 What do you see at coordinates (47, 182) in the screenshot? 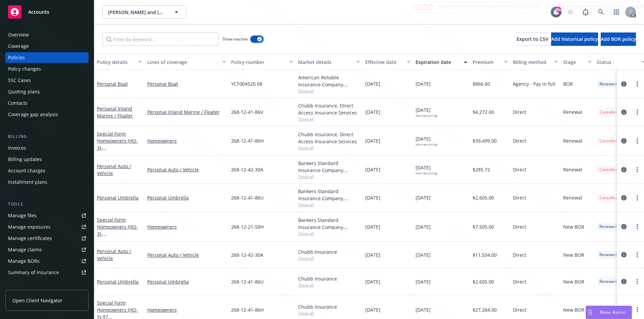
I see `a: Installment plans` at bounding box center [47, 182].